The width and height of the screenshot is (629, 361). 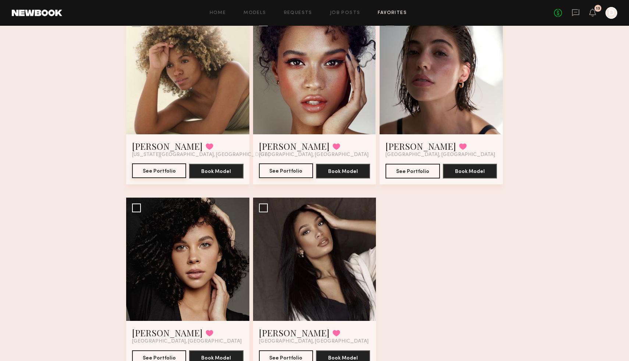 What do you see at coordinates (255, 13) in the screenshot?
I see `a: Models` at bounding box center [255, 13].